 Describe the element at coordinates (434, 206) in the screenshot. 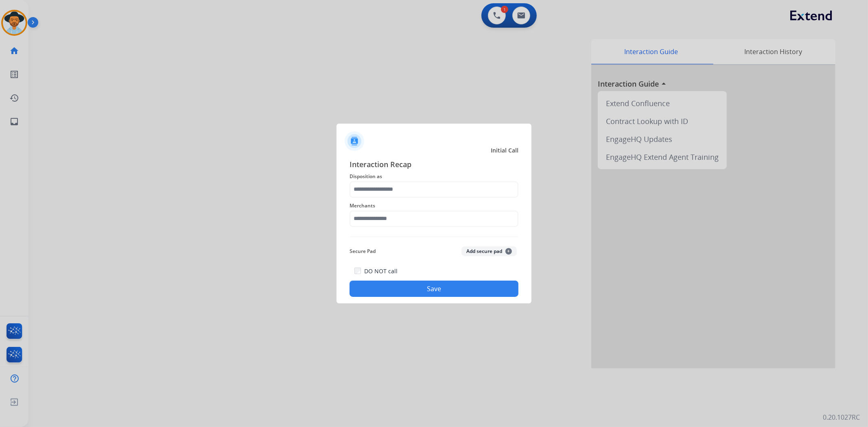

I see `span: Merchants` at that location.